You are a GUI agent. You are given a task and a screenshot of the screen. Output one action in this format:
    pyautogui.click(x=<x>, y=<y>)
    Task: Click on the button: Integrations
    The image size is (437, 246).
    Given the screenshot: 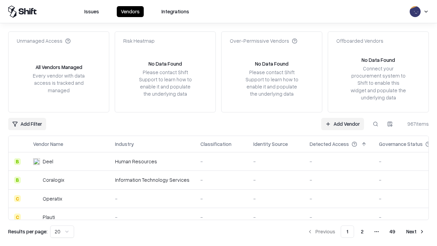 What is the action you would take?
    pyautogui.click(x=175, y=12)
    